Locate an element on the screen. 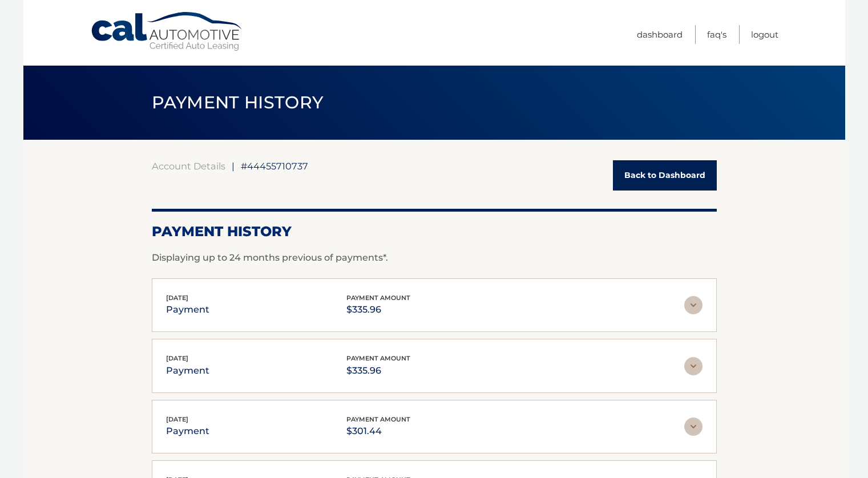 The image size is (868, 478). span: #44455710737 is located at coordinates (275, 166).